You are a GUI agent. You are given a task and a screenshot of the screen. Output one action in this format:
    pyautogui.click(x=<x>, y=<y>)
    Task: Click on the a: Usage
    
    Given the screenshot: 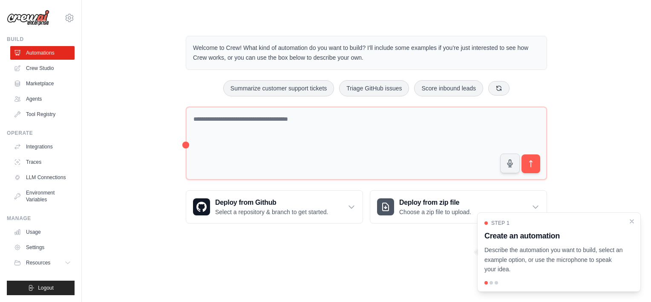 What is the action you would take?
    pyautogui.click(x=42, y=232)
    